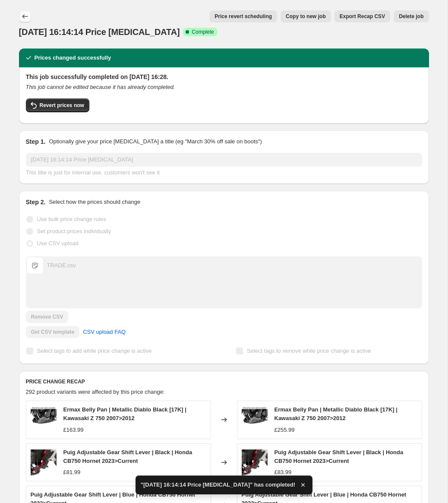 Image resolution: width=448 pixels, height=503 pixels. Describe the element at coordinates (283, 472) in the screenshot. I see `div: £83.99` at that location.